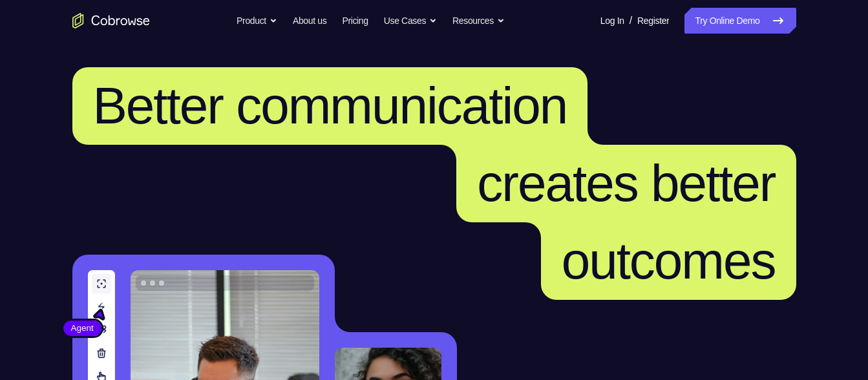  I want to click on span: creates better, so click(626, 183).